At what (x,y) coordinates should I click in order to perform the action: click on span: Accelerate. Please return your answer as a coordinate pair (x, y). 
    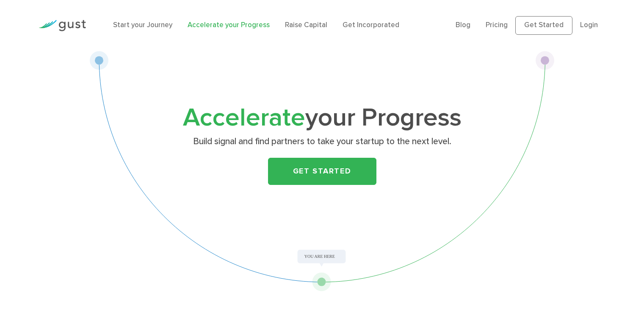
    Looking at the image, I should click on (244, 117).